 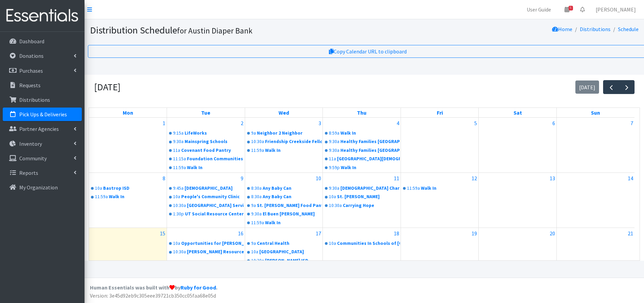 What do you see at coordinates (595, 145) in the screenshot?
I see `td: September 7, 2025` at bounding box center [595, 145].